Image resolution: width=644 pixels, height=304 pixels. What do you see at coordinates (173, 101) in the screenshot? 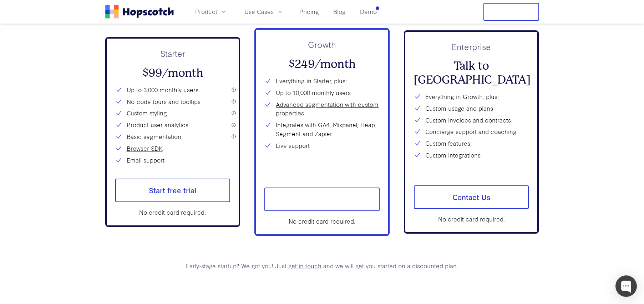
I see `li: No-code tours and tooltips` at bounding box center [173, 101].